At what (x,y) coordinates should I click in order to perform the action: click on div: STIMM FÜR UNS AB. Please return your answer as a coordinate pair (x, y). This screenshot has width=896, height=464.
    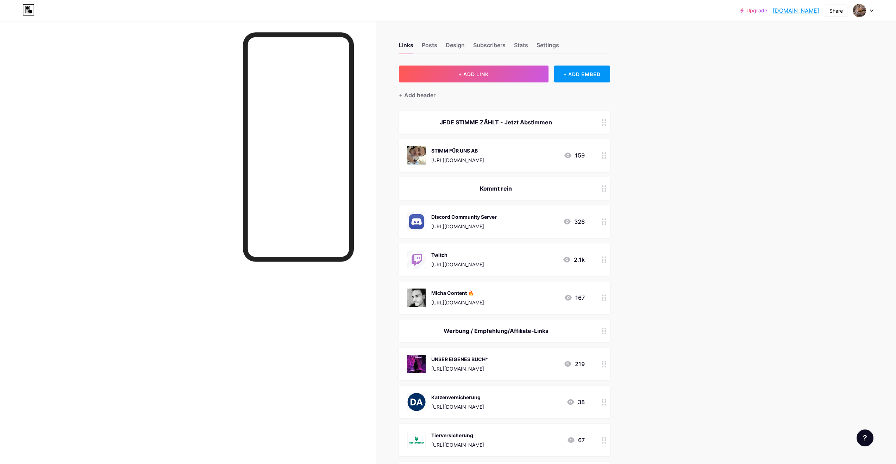
    Looking at the image, I should click on (458, 150).